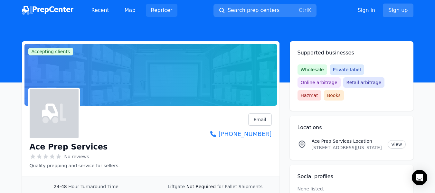 Image resolution: width=435 pixels, height=193 pixels. Describe the element at coordinates (60, 187) in the screenshot. I see `span: 24-48` at that location.